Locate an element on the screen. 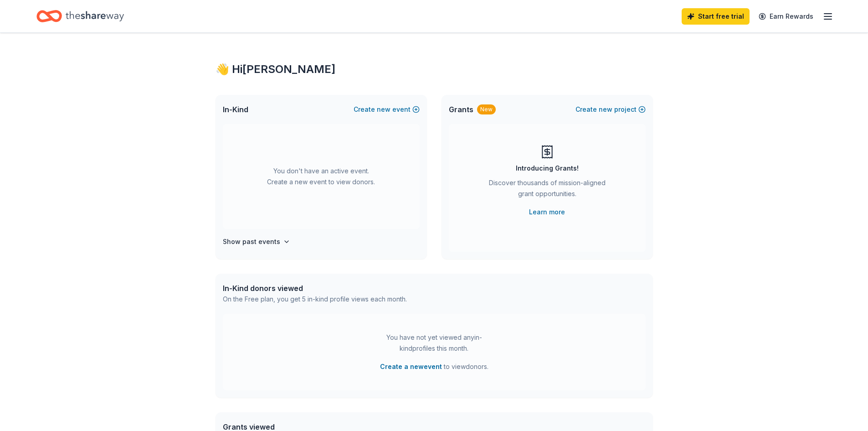 The height and width of the screenshot is (431, 868). span: In-Kind is located at coordinates (236, 109).